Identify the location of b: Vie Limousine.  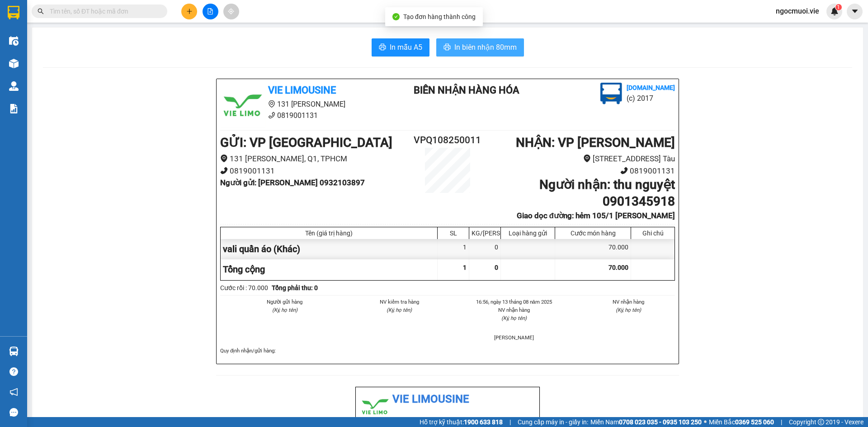
(302, 90).